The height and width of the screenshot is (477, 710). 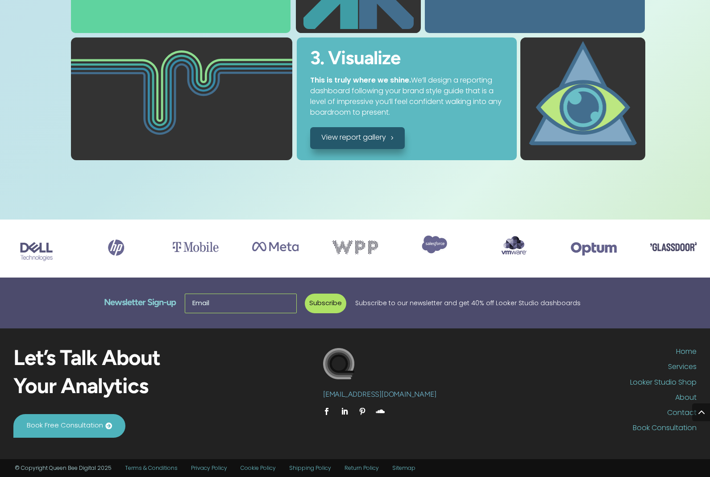 I want to click on a: Book Consultation, so click(x=582, y=430).